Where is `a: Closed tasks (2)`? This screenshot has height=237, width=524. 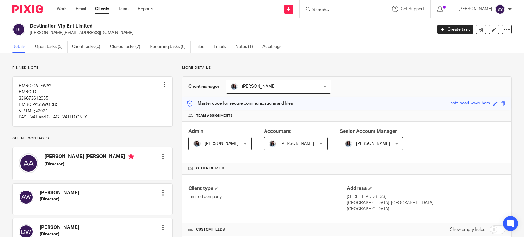
a: Closed tasks (2) is located at coordinates (127, 47).